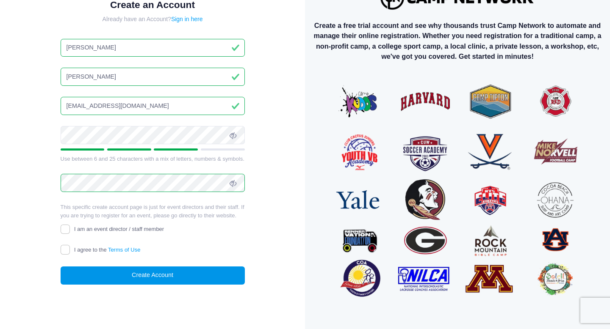  Describe the element at coordinates (119, 229) in the screenshot. I see `span: I am an event director / staff member` at that location.